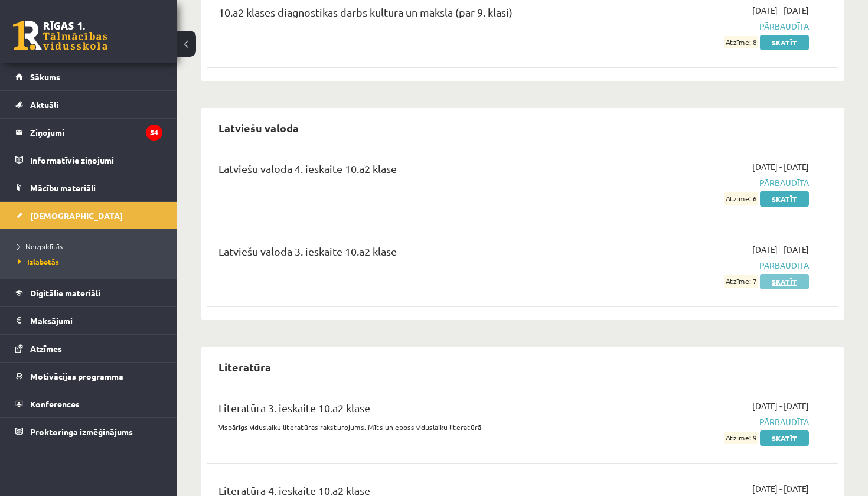  I want to click on span: Mācību materiāli, so click(63, 188).